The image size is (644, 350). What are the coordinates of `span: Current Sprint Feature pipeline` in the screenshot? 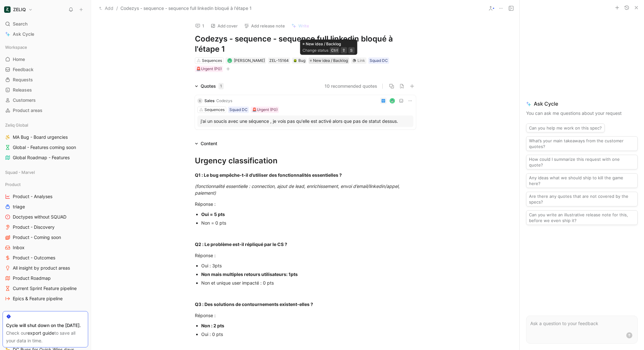 It's located at (45, 288).